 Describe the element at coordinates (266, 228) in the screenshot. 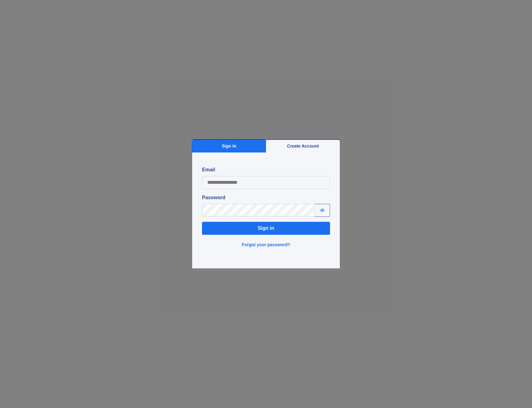

I see `button: Sign in` at that location.